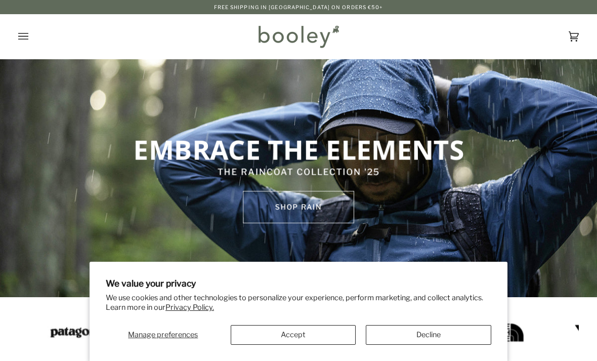  What do you see at coordinates (293, 334) in the screenshot?
I see `button: Accept` at bounding box center [293, 334].